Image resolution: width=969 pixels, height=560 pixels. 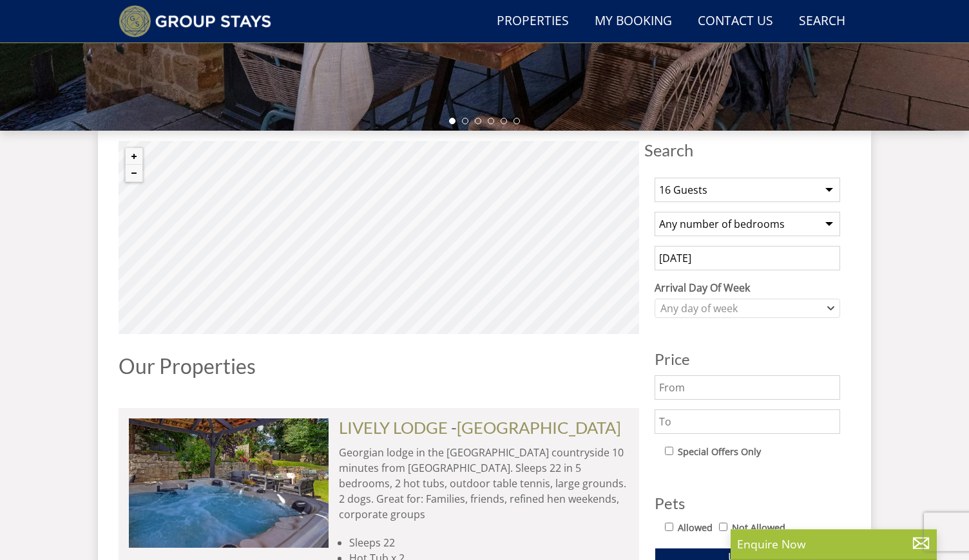 What do you see at coordinates (822, 21) in the screenshot?
I see `a: Search` at bounding box center [822, 21].